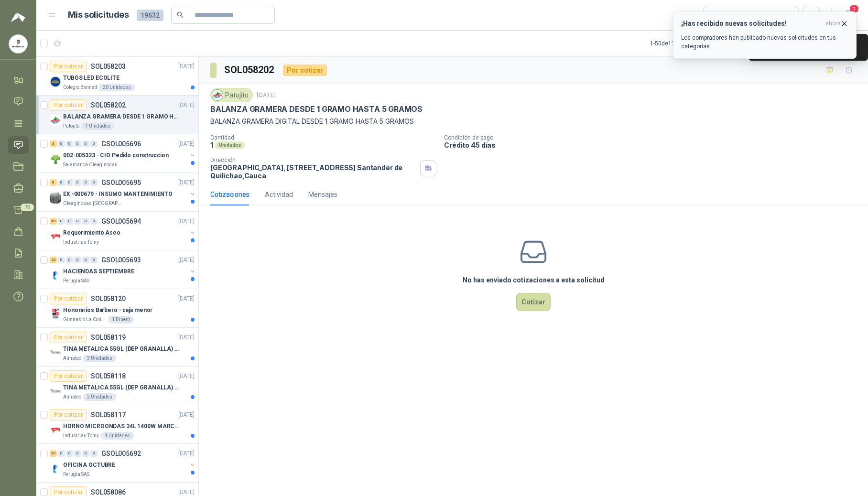  Describe the element at coordinates (98, 272) in the screenshot. I see `p: HACIENDAS SEPTIEMBRE` at that location.